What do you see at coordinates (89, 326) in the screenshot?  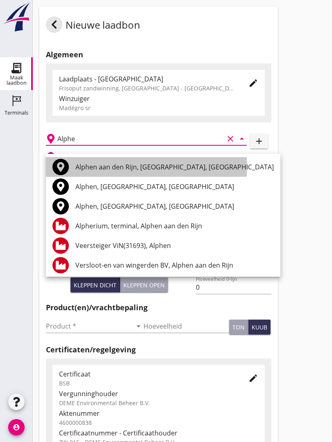 I see `input: Product *` at bounding box center [89, 326].